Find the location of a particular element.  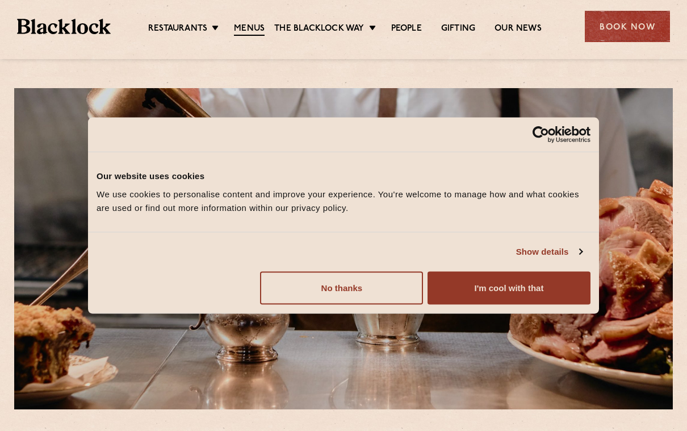

a: People is located at coordinates (407, 29).